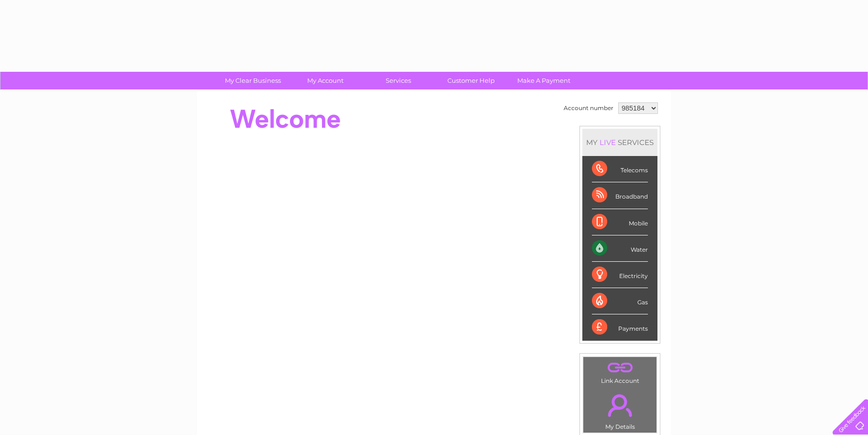 This screenshot has width=868, height=435. What do you see at coordinates (620, 327) in the screenshot?
I see `div: Payments` at bounding box center [620, 327].